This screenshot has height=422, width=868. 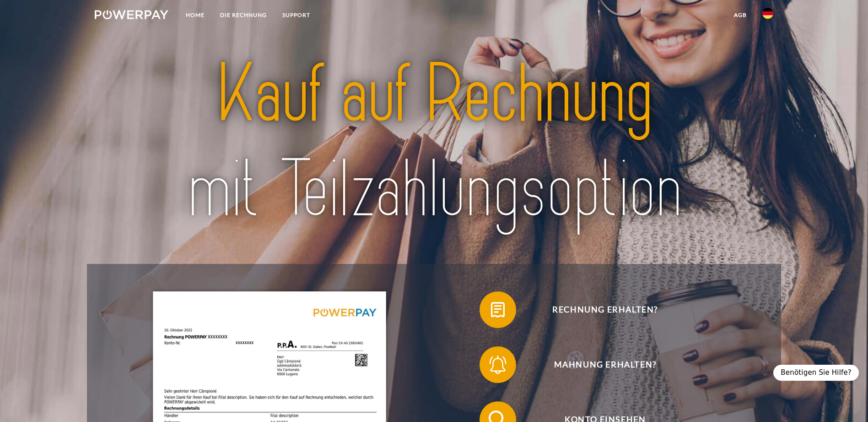 What do you see at coordinates (498, 365) in the screenshot?
I see `img: qb_bell.svg` at bounding box center [498, 365].